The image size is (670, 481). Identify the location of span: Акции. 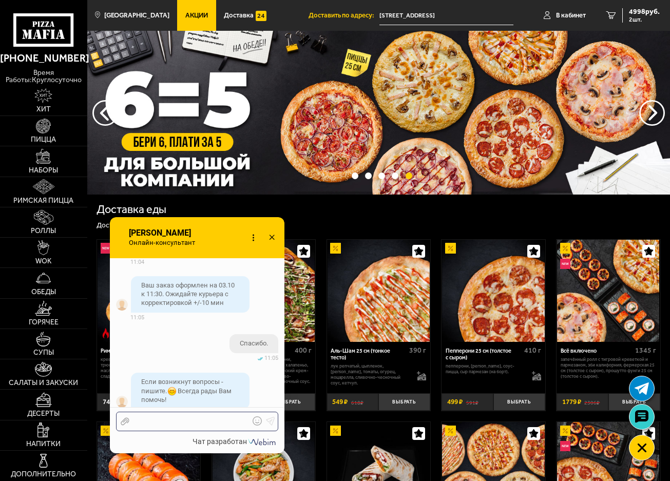
(197, 15).